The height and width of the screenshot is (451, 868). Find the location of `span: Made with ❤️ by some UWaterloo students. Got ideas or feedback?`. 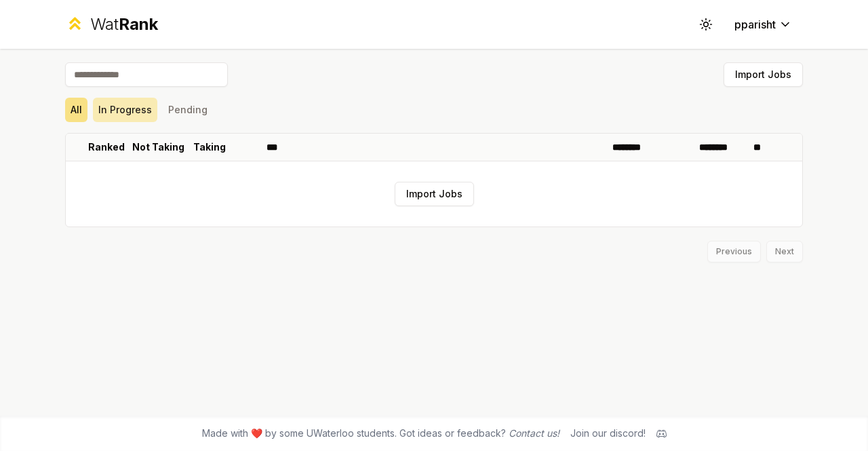

span: Made with ❤️ by some UWaterloo students. Got ideas or feedback? is located at coordinates (381, 433).